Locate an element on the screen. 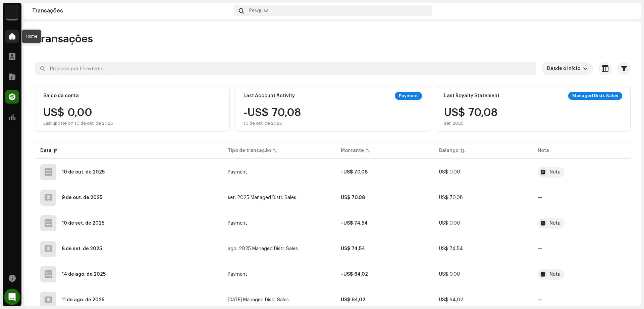 The height and width of the screenshot is (309, 644). img: 730b9dfe-18b5-4111-b483-f30b0c182d82 is located at coordinates (12, 12).